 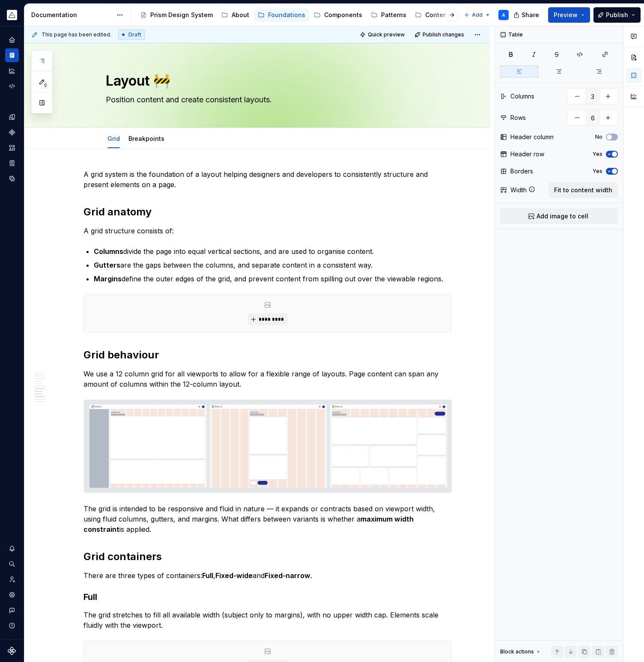 What do you see at coordinates (12, 595) in the screenshot?
I see `a: Settings` at bounding box center [12, 595].